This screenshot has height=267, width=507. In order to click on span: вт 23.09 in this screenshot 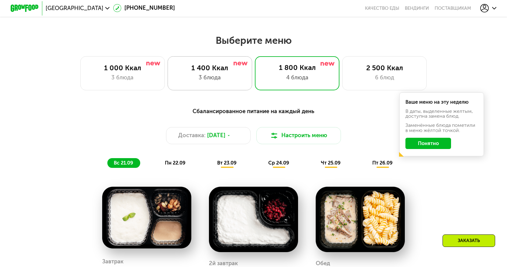, I will do `click(227, 163)`.